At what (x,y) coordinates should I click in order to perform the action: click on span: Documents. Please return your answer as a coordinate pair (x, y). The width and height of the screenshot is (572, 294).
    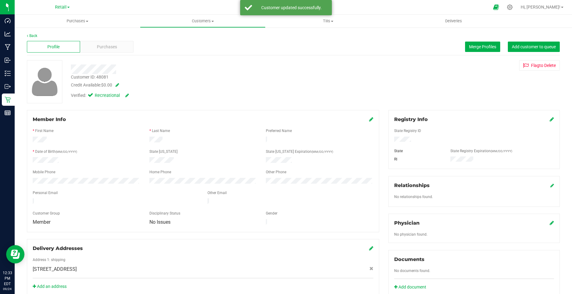
    Looking at the image, I should click on (409, 259).